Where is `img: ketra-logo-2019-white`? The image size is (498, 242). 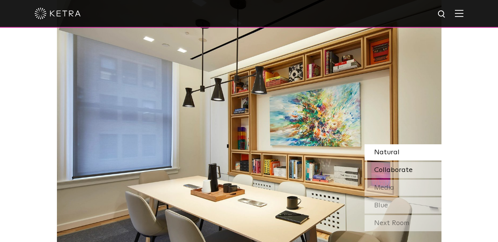 img: ketra-logo-2019-white is located at coordinates (58, 13).